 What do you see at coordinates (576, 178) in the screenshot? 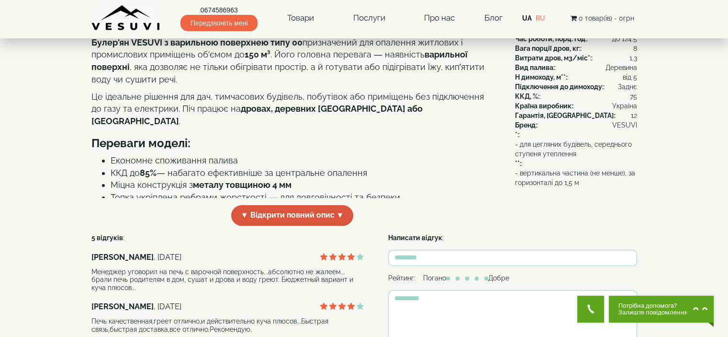
I see `span: - вертикальна частина (не менше), за горизонталі до 1,5 м` at bounding box center [576, 178].